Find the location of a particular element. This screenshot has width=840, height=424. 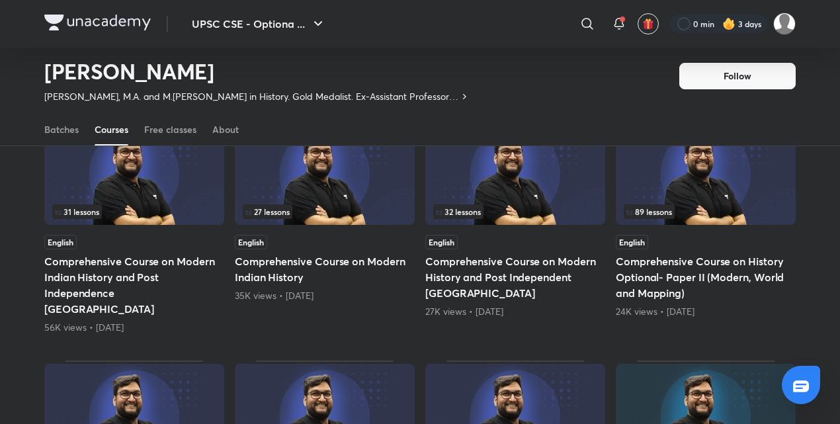

span: Follow is located at coordinates (738, 76).